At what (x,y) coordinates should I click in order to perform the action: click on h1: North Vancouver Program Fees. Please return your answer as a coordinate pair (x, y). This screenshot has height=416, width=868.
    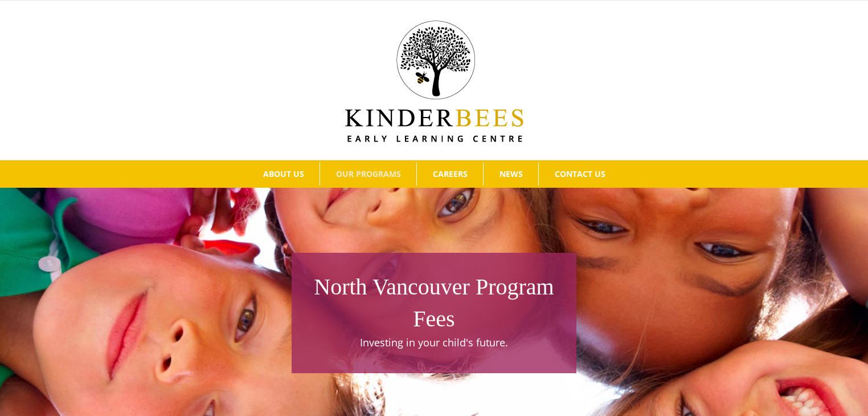
    Looking at the image, I should click on (434, 303).